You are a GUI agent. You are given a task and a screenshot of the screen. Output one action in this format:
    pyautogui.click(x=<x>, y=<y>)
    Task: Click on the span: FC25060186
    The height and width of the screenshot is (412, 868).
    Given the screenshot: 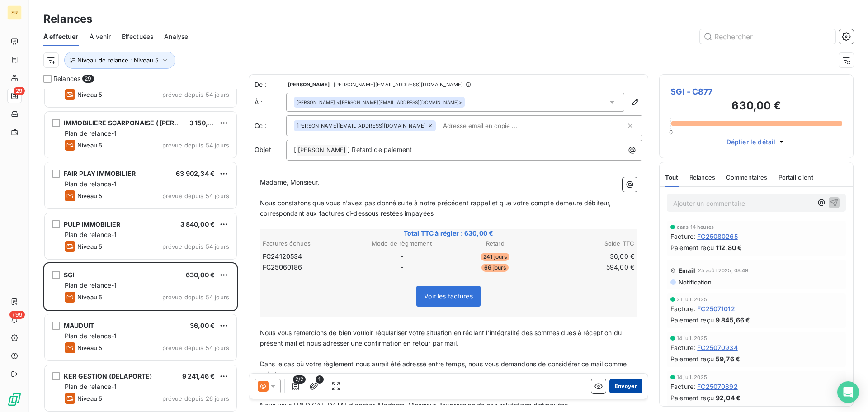 What is the action you would take?
    pyautogui.click(x=282, y=267)
    